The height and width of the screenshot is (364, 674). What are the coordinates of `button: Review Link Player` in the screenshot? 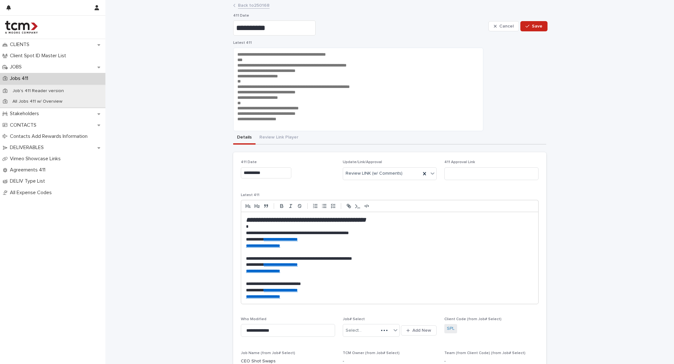 It's located at (279, 138).